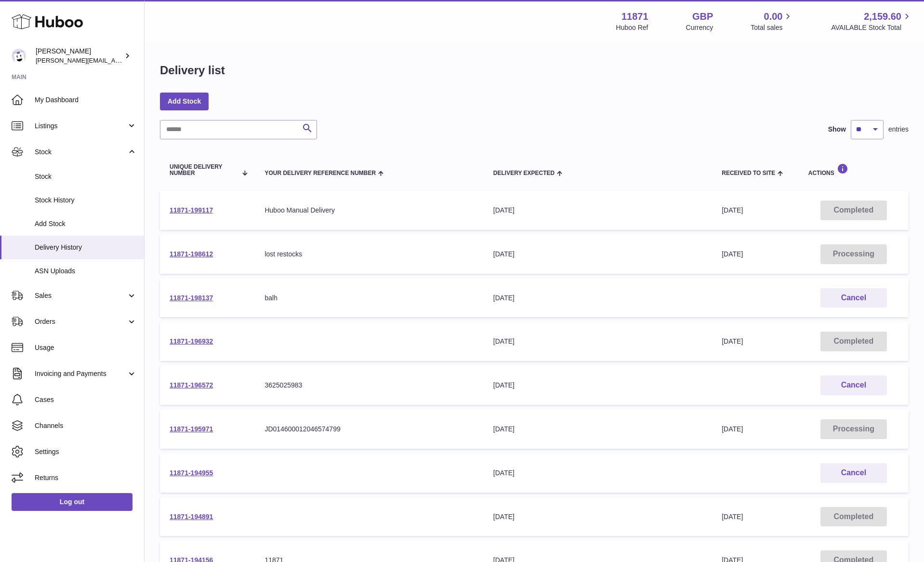 This screenshot has width=924, height=562. What do you see at coordinates (703, 17) in the screenshot?
I see `strong: GBP` at bounding box center [703, 17].